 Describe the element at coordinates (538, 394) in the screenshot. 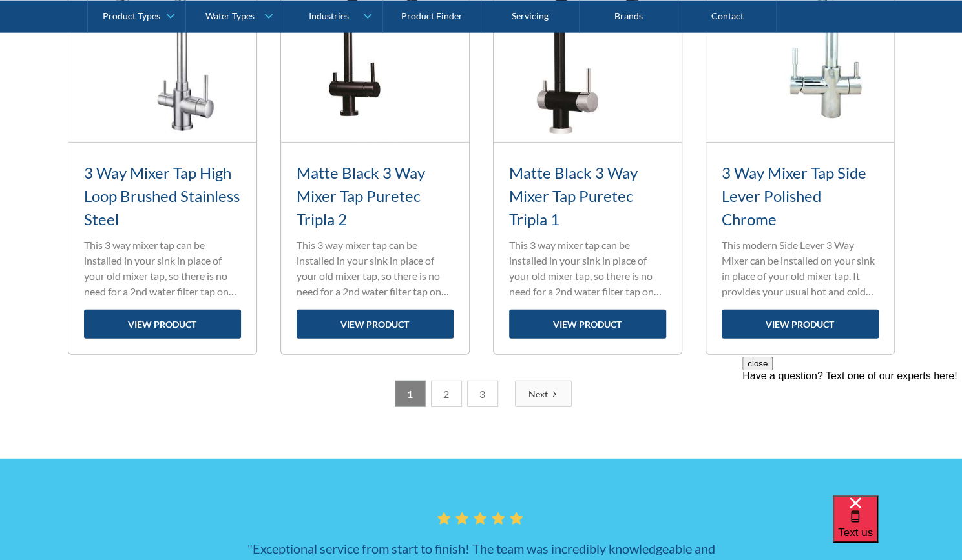

I see `div: Next` at that location.